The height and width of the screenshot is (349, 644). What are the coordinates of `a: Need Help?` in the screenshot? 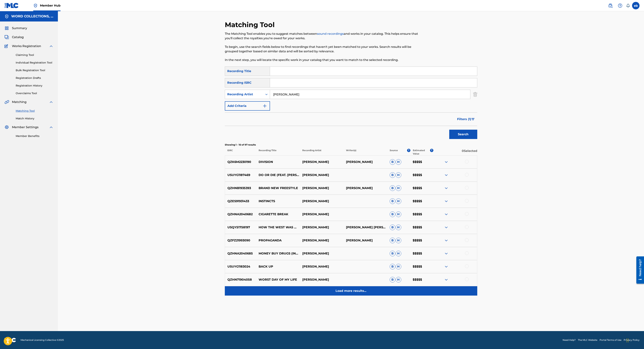 It's located at (569, 340).